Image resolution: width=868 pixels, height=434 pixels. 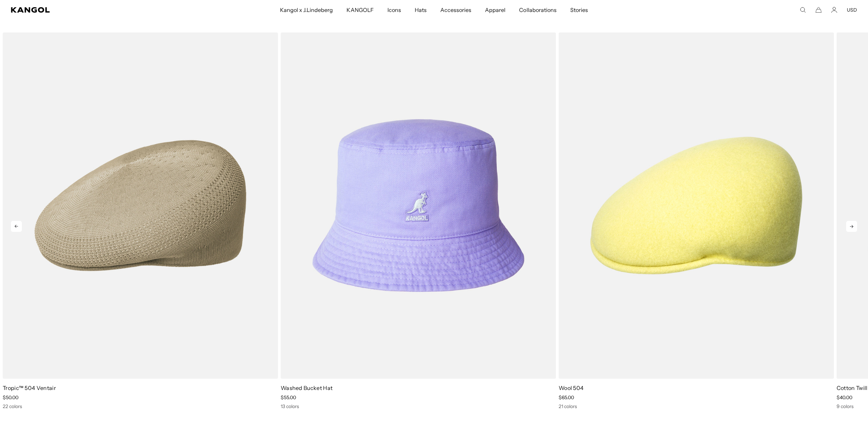 I want to click on span: $65.00, so click(x=566, y=397).